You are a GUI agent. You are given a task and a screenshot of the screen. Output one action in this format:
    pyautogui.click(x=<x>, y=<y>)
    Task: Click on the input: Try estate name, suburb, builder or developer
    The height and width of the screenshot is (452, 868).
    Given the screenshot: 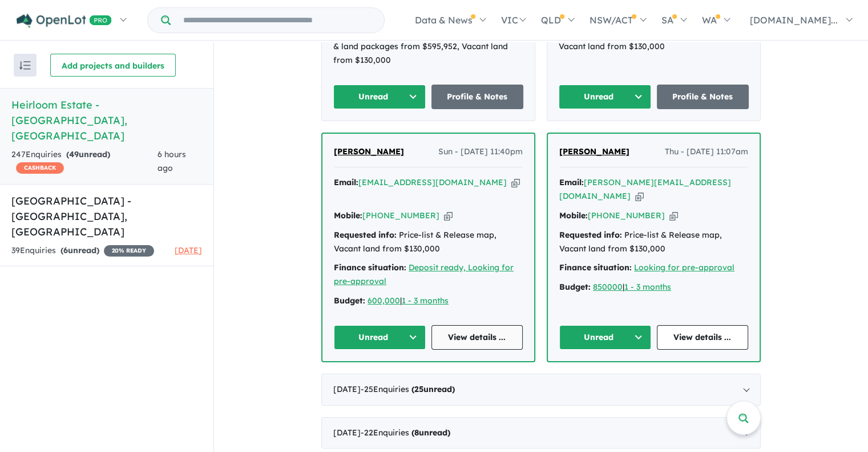 What is the action you would take?
    pyautogui.click(x=277, y=20)
    